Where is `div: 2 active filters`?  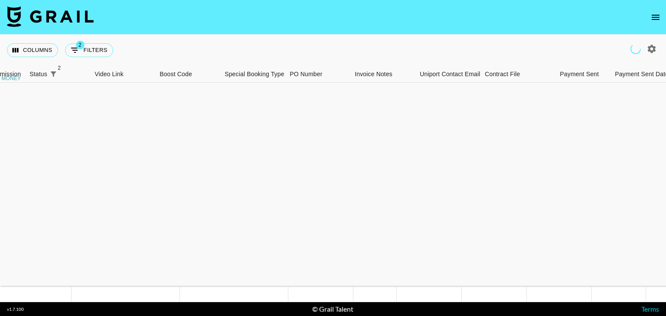 div: 2 active filters is located at coordinates (53, 74).